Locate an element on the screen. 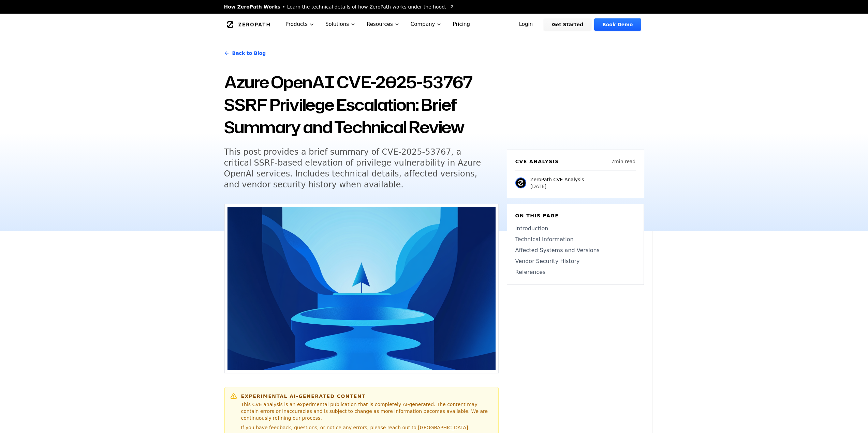 The height and width of the screenshot is (433, 868). img: ZeroPath CVE Analysis is located at coordinates (521, 183).